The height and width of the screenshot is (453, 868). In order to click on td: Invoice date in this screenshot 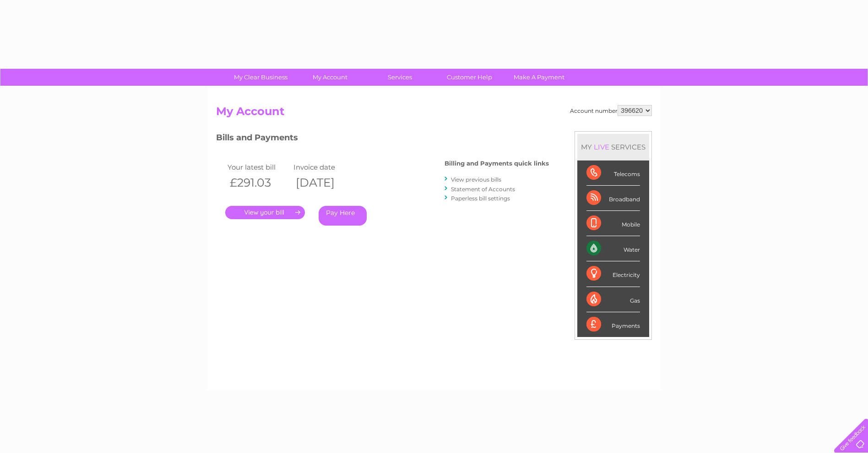, I will do `click(324, 167)`.